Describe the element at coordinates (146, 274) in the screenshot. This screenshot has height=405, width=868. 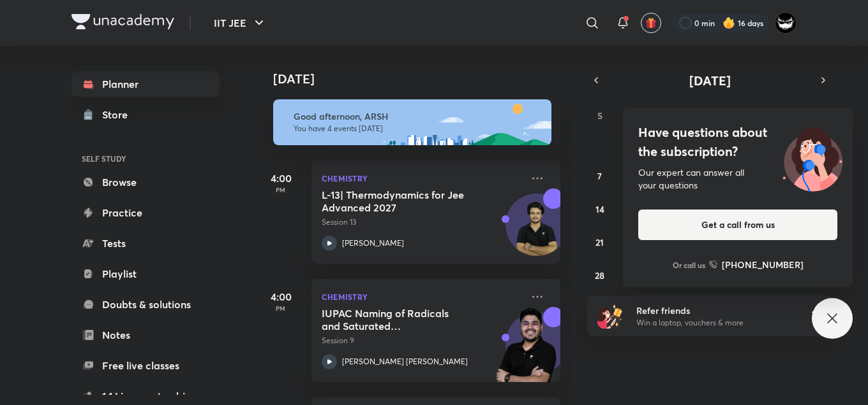
I see `a: Playlist` at that location.